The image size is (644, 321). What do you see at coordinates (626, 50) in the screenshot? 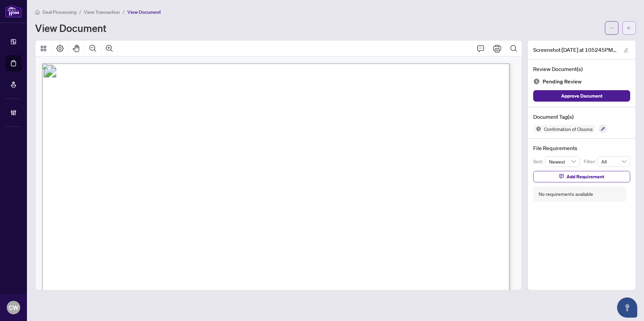
I see `span: edit` at bounding box center [626, 50].